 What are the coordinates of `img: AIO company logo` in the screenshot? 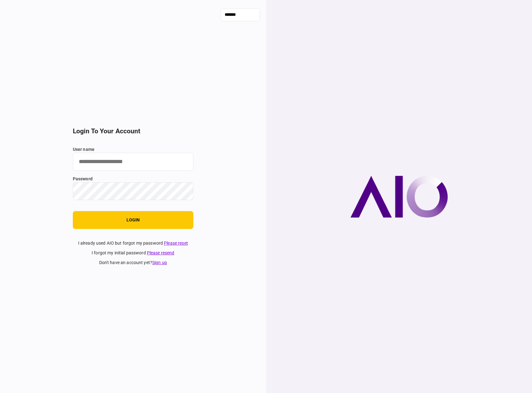 It's located at (399, 196).